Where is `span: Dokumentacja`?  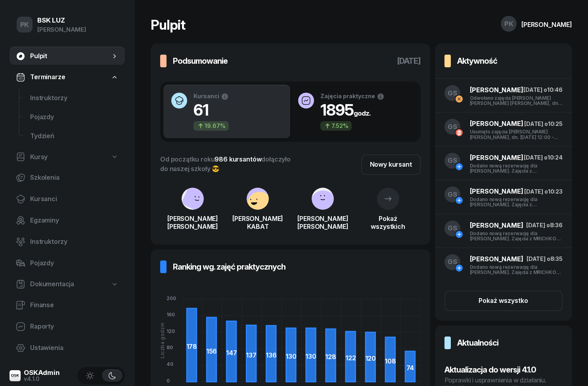 span: Dokumentacja is located at coordinates (52, 284).